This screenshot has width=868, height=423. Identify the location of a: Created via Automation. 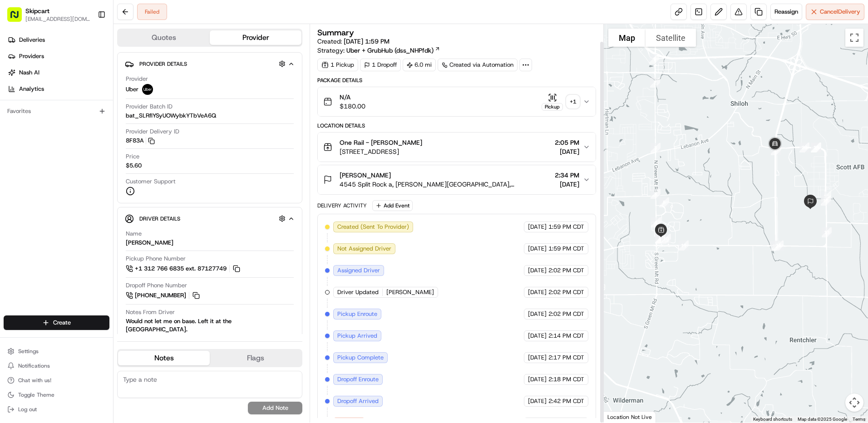
(477, 65).